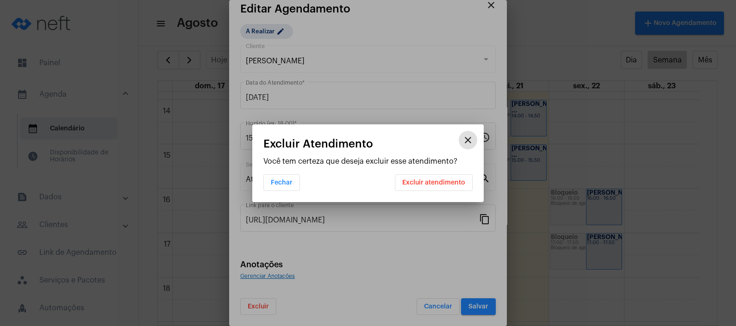 The height and width of the screenshot is (326, 736). I want to click on span: Excluir Atendimento, so click(318, 144).